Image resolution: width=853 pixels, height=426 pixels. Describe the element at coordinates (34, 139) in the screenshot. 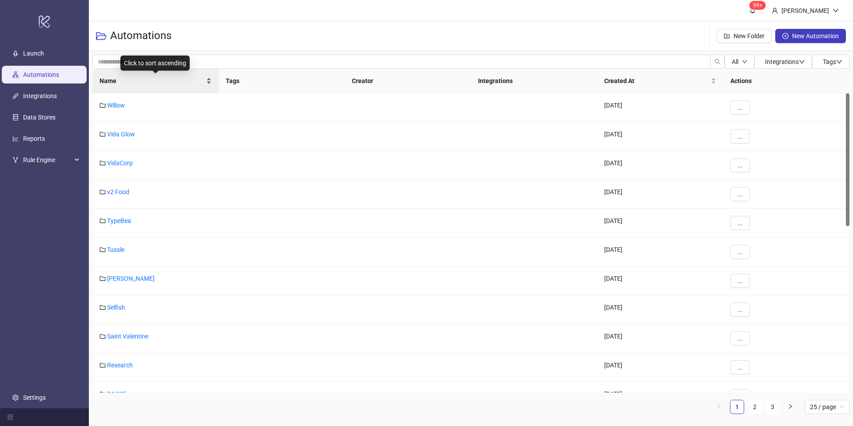

I see `a: Reports` at that location.